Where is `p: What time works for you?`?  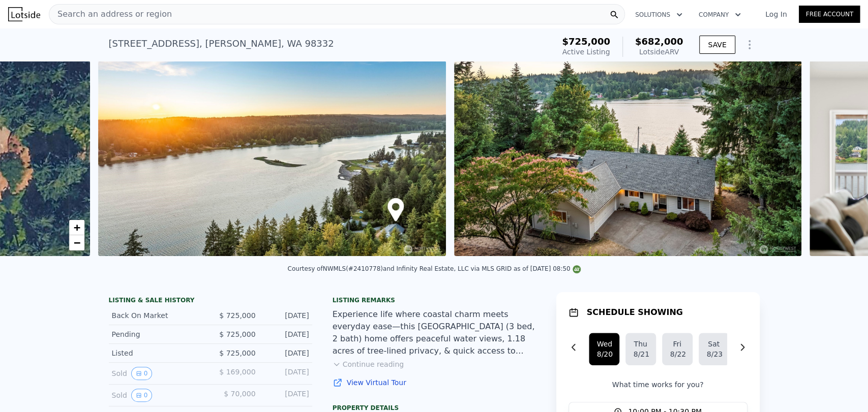
p: What time works for you? is located at coordinates (658, 385).